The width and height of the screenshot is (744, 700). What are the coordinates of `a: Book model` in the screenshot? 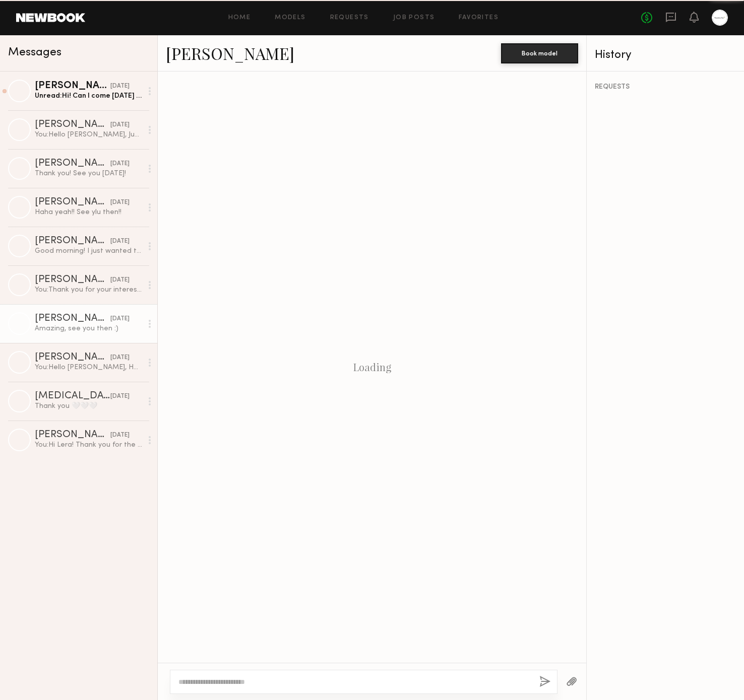 It's located at (539, 53).